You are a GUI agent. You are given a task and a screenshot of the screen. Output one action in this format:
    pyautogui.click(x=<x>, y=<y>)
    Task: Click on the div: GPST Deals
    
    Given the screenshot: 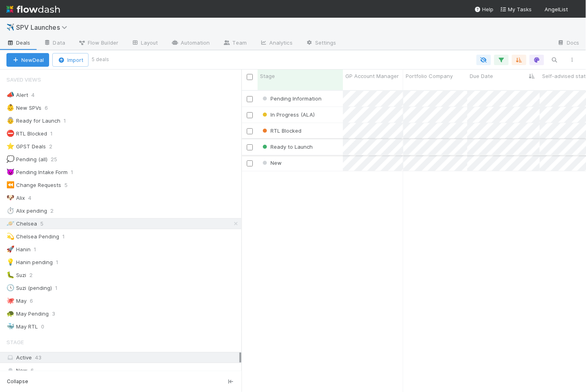 What is the action you would take?
    pyautogui.click(x=26, y=147)
    